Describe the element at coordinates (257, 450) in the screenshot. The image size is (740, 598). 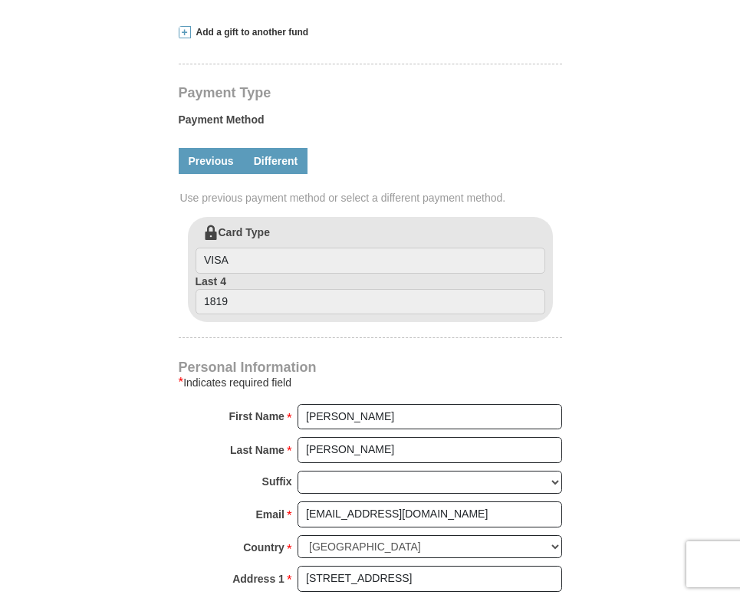
I see `strong: Last Name` at that location.